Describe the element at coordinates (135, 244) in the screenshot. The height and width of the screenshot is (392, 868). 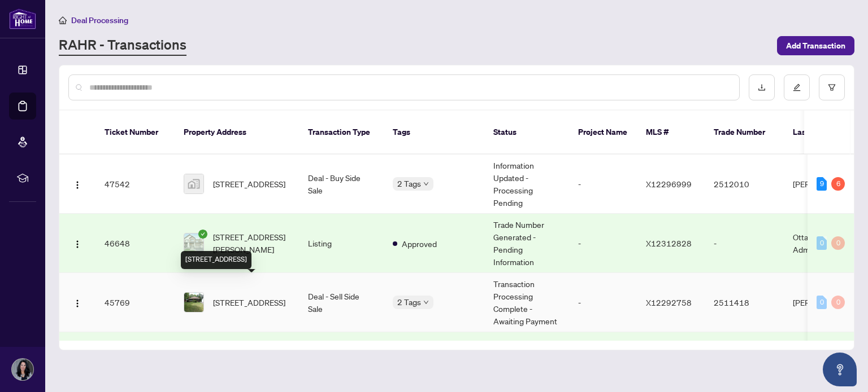
I see `td: 46648` at that location.